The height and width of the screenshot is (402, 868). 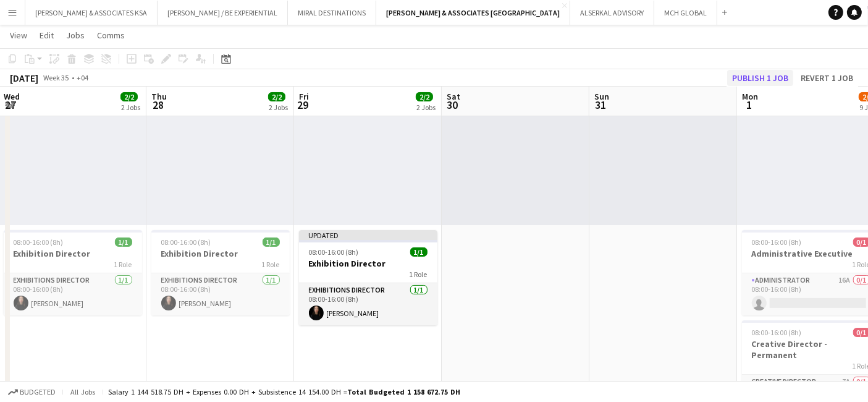 I want to click on span: Thu, so click(x=159, y=96).